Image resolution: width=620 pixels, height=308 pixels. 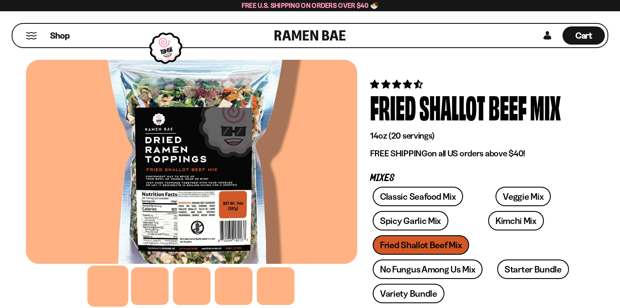 What do you see at coordinates (397, 84) in the screenshot?
I see `span: 4.62 stars` at bounding box center [397, 84].